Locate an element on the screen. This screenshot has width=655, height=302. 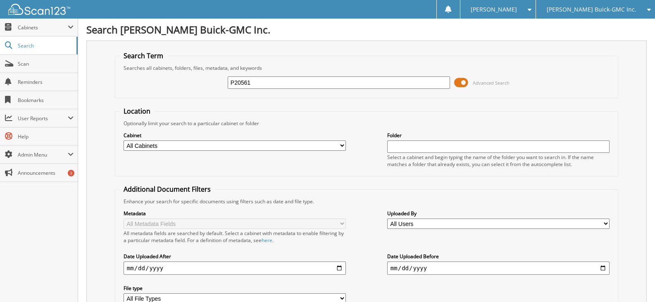
div: Select a cabinet and begin typing the name of the folder you want to search in. If the name match... is located at coordinates (498, 161).